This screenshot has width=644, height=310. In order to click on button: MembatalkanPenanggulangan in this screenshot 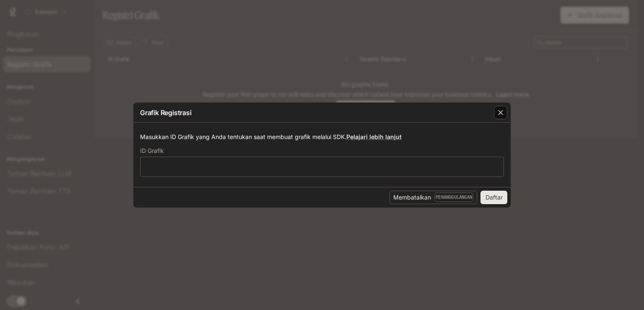, I will do `click(433, 198)`.